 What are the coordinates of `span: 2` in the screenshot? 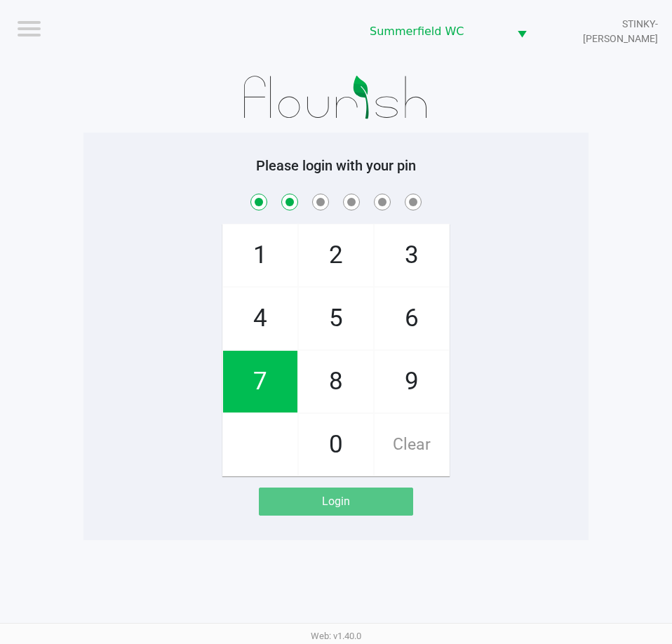 It's located at (336, 256).